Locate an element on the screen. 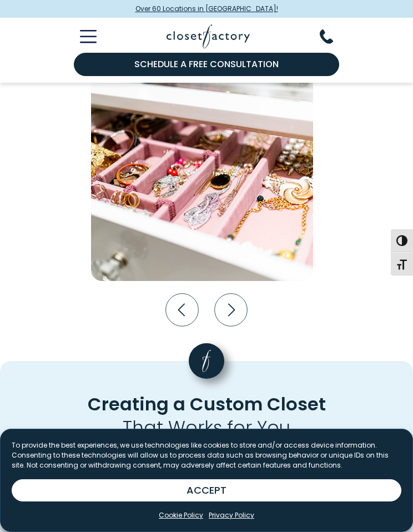 This screenshot has height=532, width=413. button: Toggle Font size is located at coordinates (402, 264).